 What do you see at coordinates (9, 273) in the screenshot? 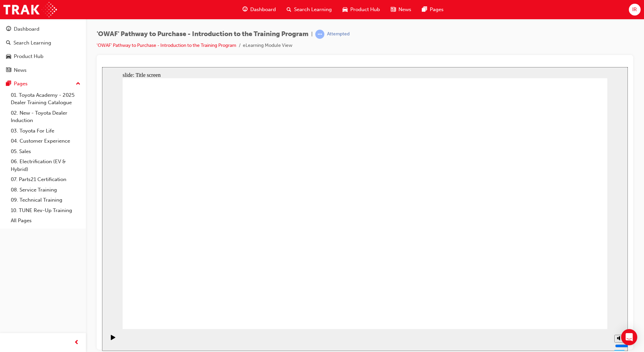
I see `button: Play (Ctrl+Alt+P)` at bounding box center [9, 273].